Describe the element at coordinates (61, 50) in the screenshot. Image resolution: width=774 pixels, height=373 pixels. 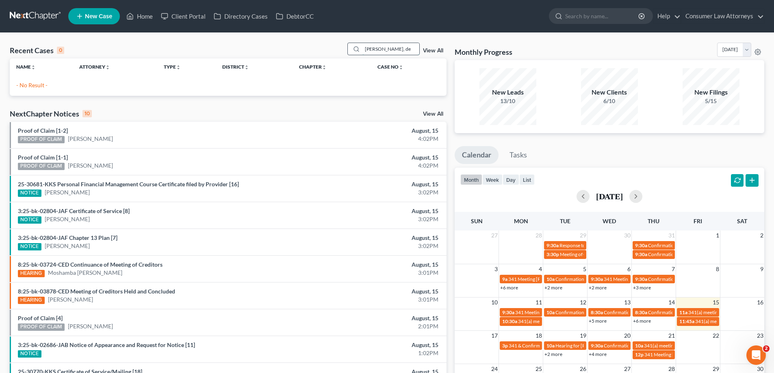
I see `div: 0` at that location.